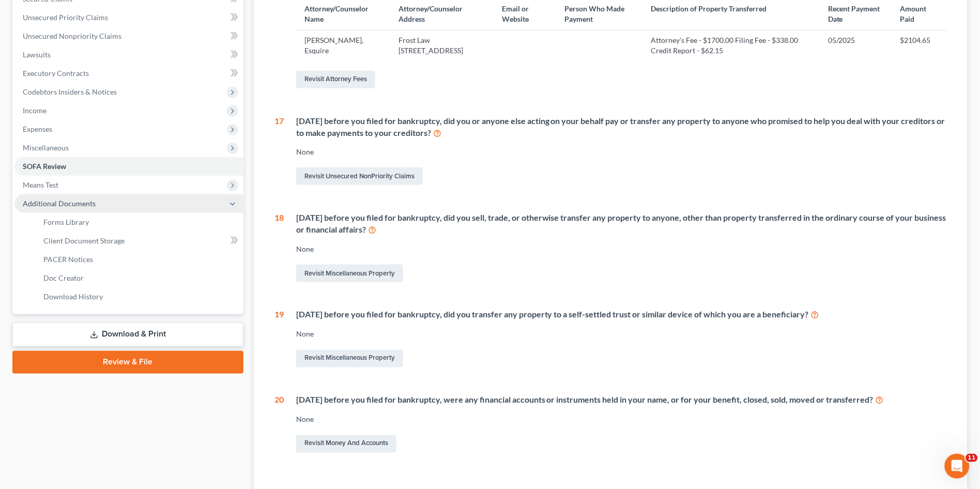  I want to click on a: Revisit Money and Accounts, so click(346, 444).